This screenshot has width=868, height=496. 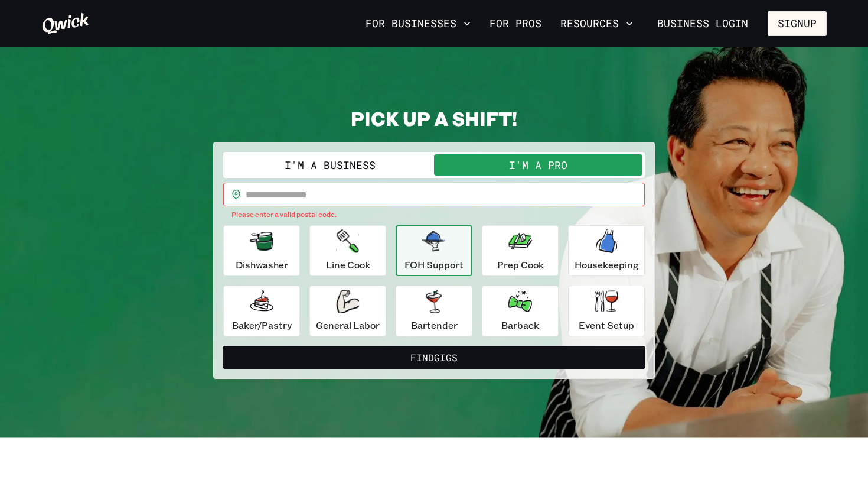 I want to click on button: Bartender, so click(x=434, y=311).